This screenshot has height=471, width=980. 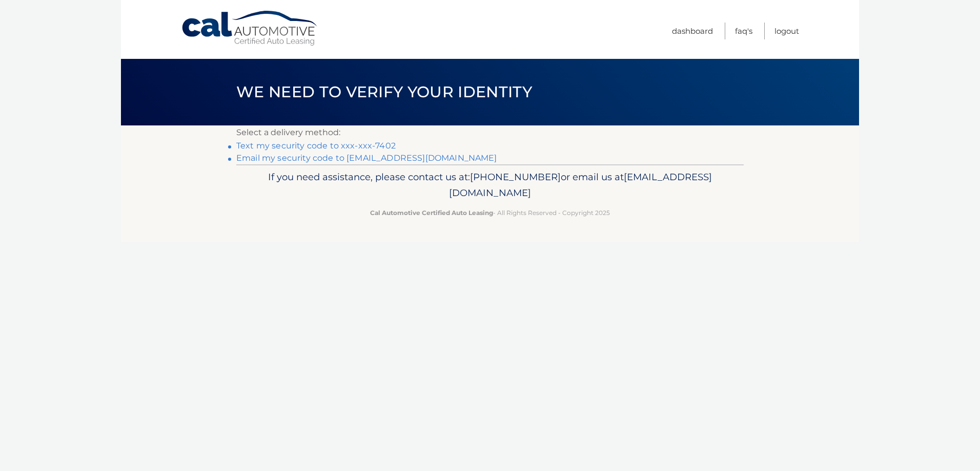 I want to click on span: We need to verify your identity, so click(x=384, y=92).